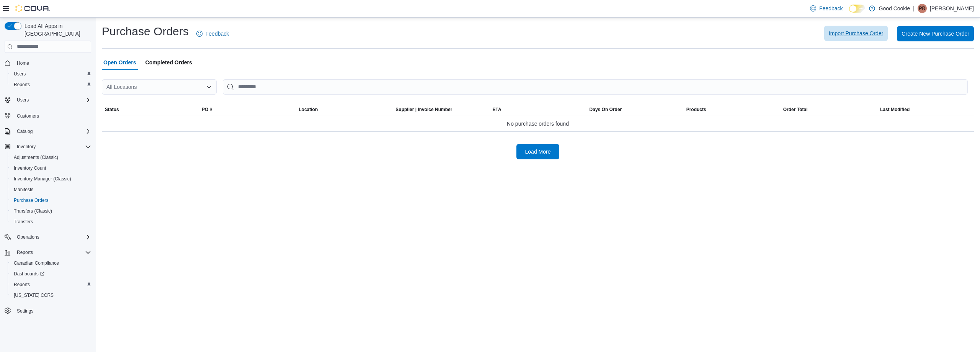 Image resolution: width=980 pixels, height=352 pixels. I want to click on button: Canadian Compliance, so click(51, 263).